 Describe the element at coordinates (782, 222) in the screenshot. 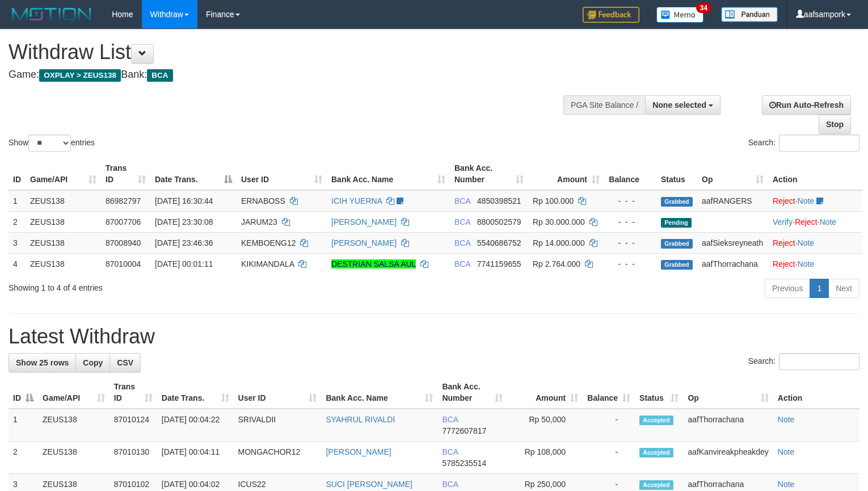

I see `a: Verify` at that location.